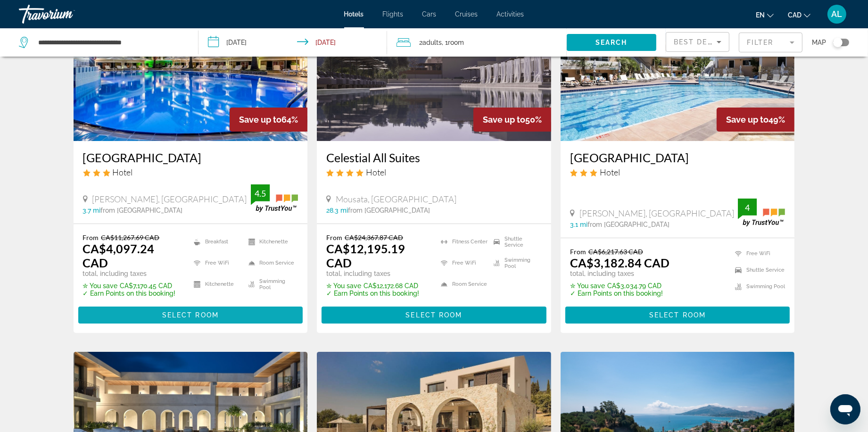 The height and width of the screenshot is (432, 868). What do you see at coordinates (217, 241) in the screenshot?
I see `li: Breakfast` at bounding box center [217, 241].